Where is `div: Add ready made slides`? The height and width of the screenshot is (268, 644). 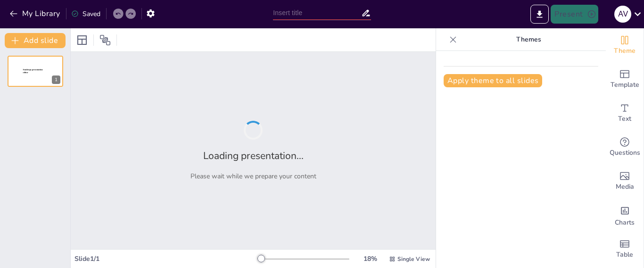
div: Add ready made slides is located at coordinates (624, 79).